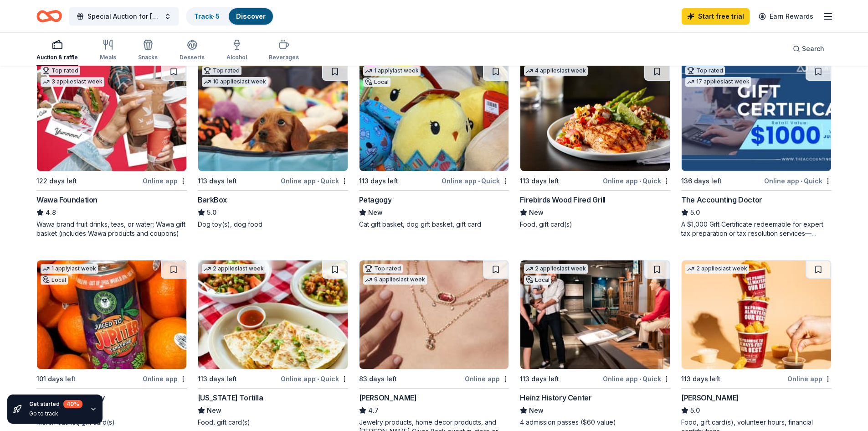  What do you see at coordinates (434, 225) in the screenshot?
I see `div: Cat gift basket, dog gift basket, gift card` at bounding box center [434, 225].